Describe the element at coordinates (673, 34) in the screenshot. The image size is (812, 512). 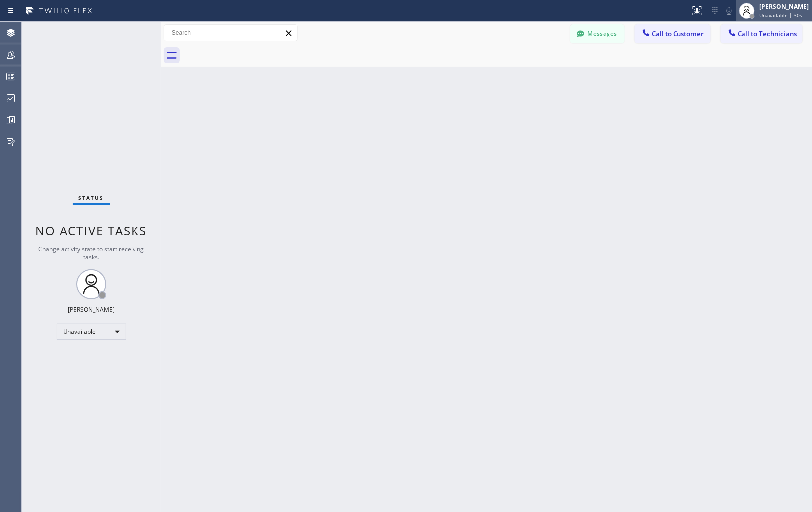
I see `button: Call to Customer` at that location.